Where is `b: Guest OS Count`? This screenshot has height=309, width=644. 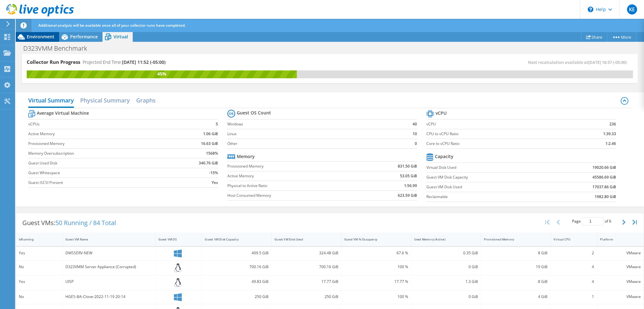 b: Guest OS Count is located at coordinates (254, 113).